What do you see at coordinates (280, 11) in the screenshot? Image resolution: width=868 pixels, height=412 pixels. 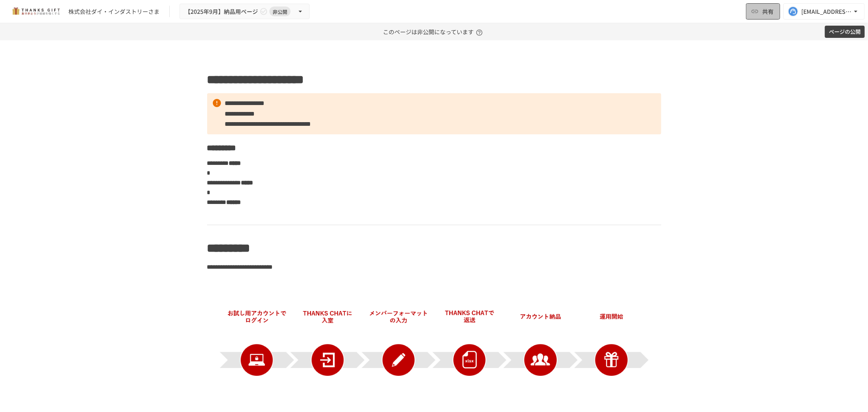 I see `span: 非公開` at bounding box center [280, 11].